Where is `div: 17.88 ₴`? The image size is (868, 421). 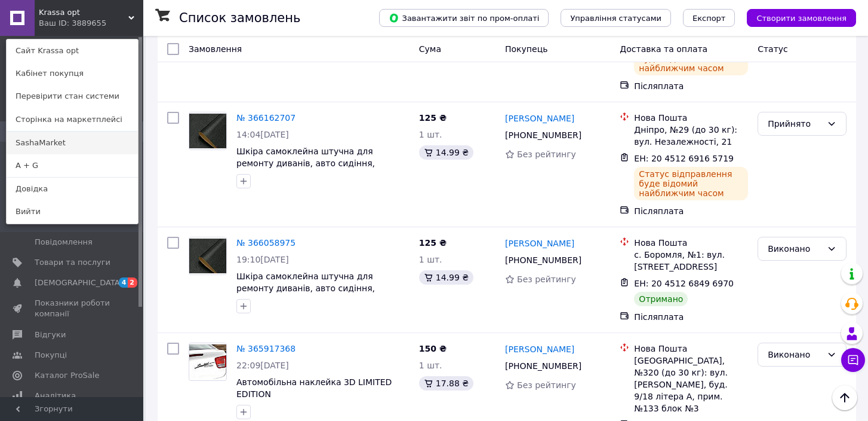
div: 17.88 ₴ is located at coordinates (446, 383).